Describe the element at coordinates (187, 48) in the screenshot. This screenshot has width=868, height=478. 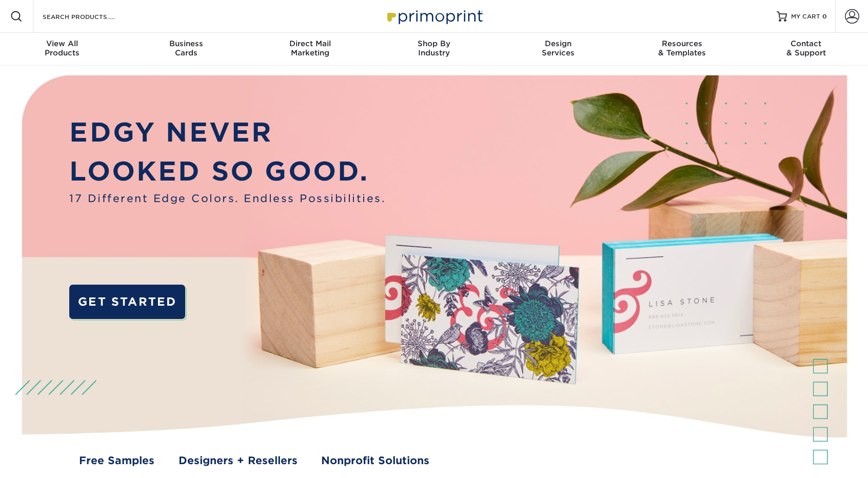
I see `div: Cards` at that location.